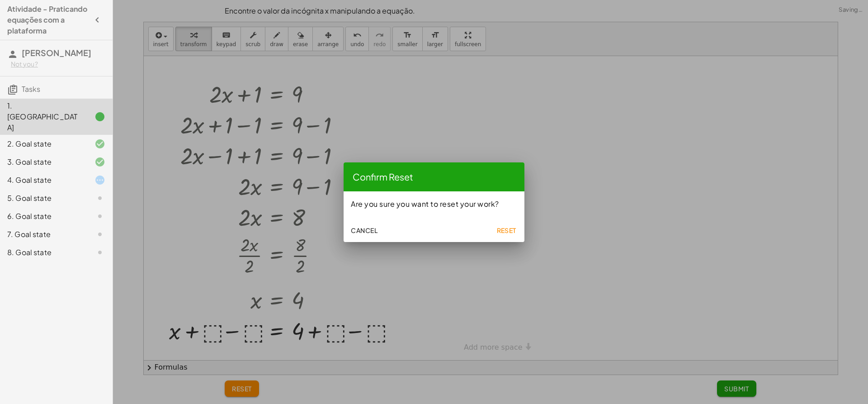 The height and width of the screenshot is (404, 868). What do you see at coordinates (506, 230) in the screenshot?
I see `button: Reset` at bounding box center [506, 230].